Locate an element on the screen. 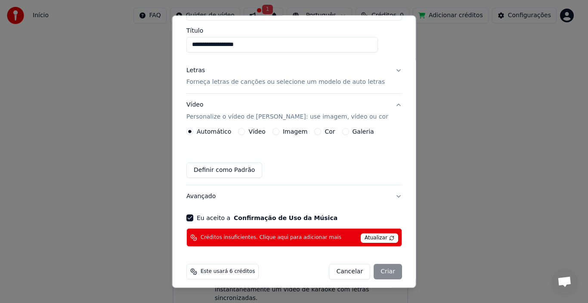 The width and height of the screenshot is (588, 303). label: Eu aceito a is located at coordinates (267, 218).